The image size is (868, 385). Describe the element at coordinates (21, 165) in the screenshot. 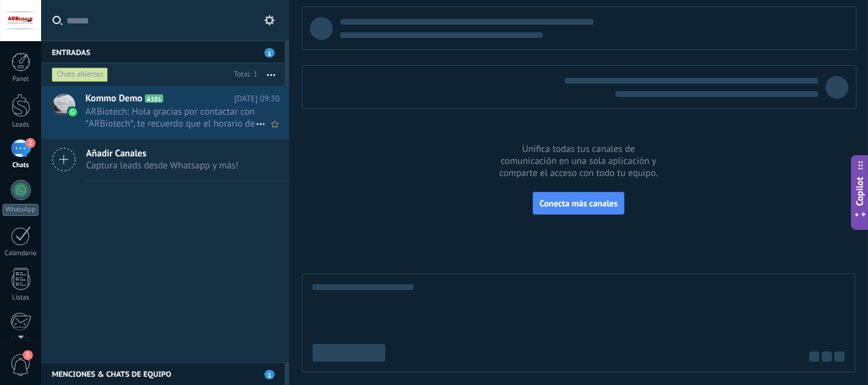

I see `div: Chats` at that location.